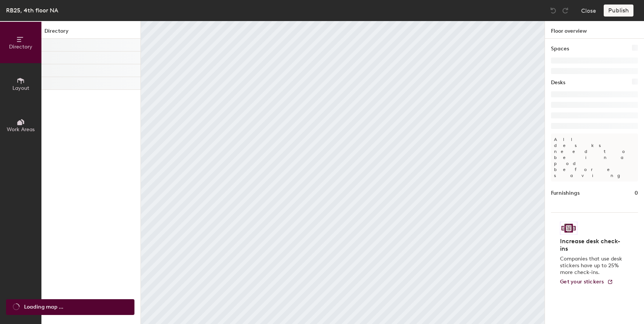  Describe the element at coordinates (21, 47) in the screenshot. I see `span: Directory` at that location.